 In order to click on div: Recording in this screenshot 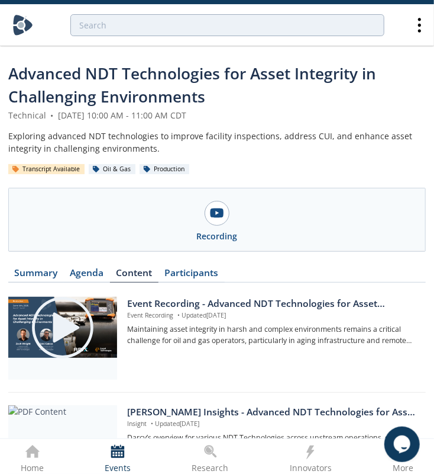, I will do `click(217, 236)`.